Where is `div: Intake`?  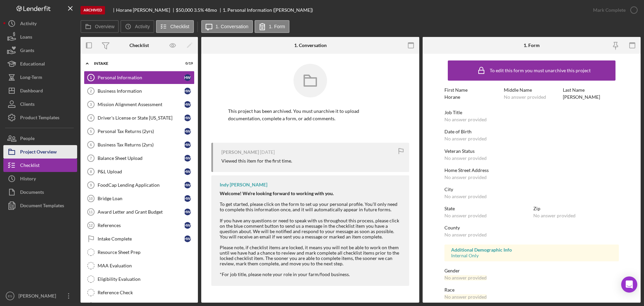
div: Intake is located at coordinates (135, 63).